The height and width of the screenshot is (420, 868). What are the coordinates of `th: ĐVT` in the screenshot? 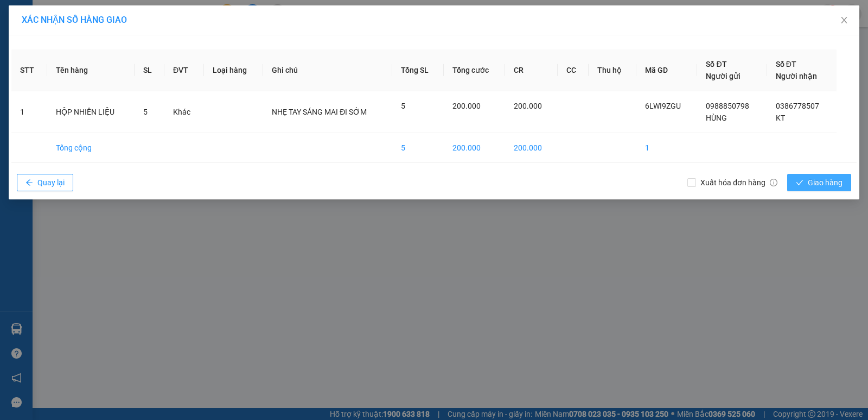 It's located at (184, 70).